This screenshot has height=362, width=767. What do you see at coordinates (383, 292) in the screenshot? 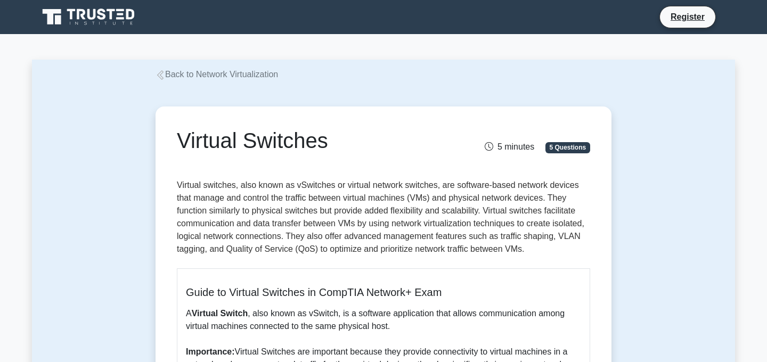
I see `h5: Guide to Virtual Switches in CompTIA Network+ Exam` at bounding box center [383, 292].